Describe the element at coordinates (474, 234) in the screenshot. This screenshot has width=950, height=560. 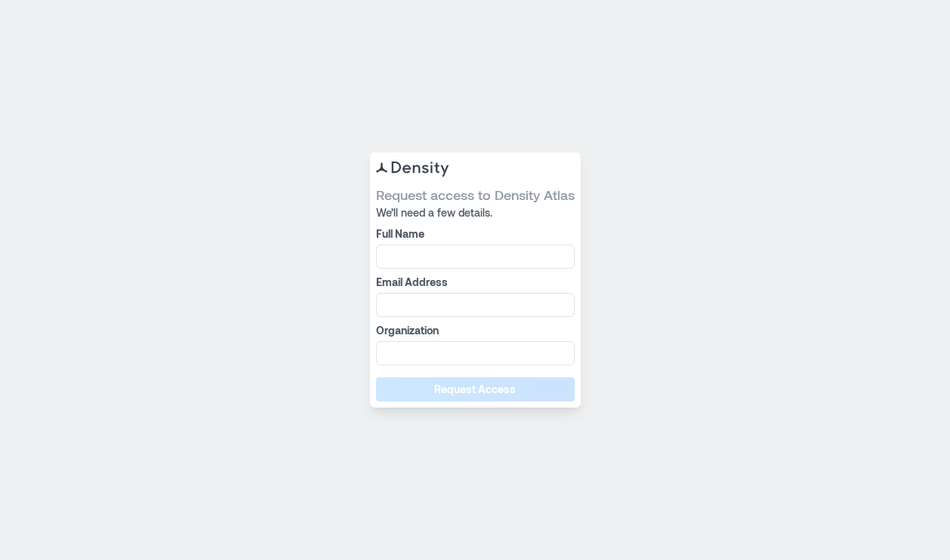
I see `label: Full Name` at that location.